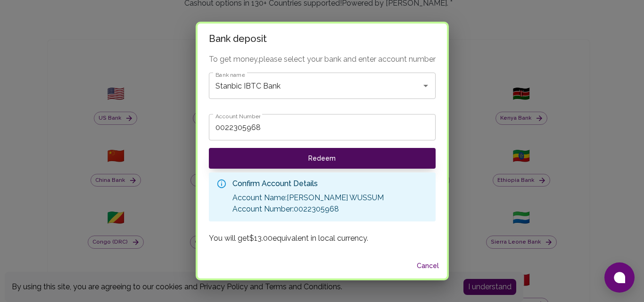 This screenshot has height=302, width=644. What do you see at coordinates (322, 239) in the screenshot?
I see `p: You will get $13.00 equivalent in local currency.` at bounding box center [322, 239].